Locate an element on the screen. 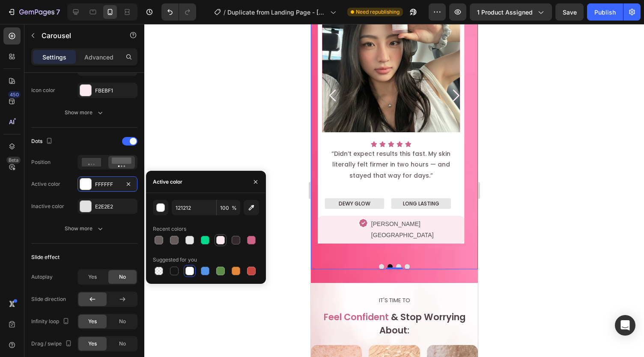 Image resolution: width=644 pixels, height=357 pixels. span: About: is located at coordinates (83, 306).